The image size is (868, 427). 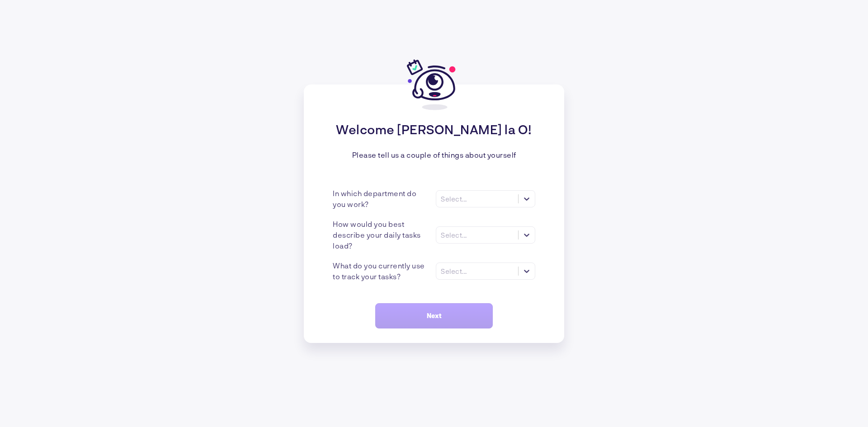 What do you see at coordinates (381, 271) in the screenshot?
I see `div: What do you currently use to track your tasks?` at bounding box center [381, 271].